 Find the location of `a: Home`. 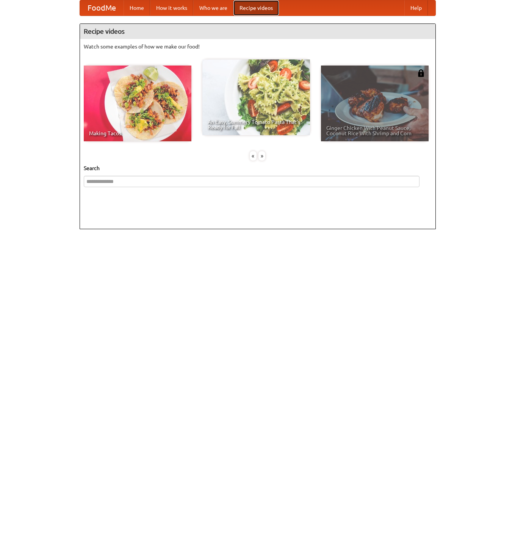

a: Home is located at coordinates (137, 8).